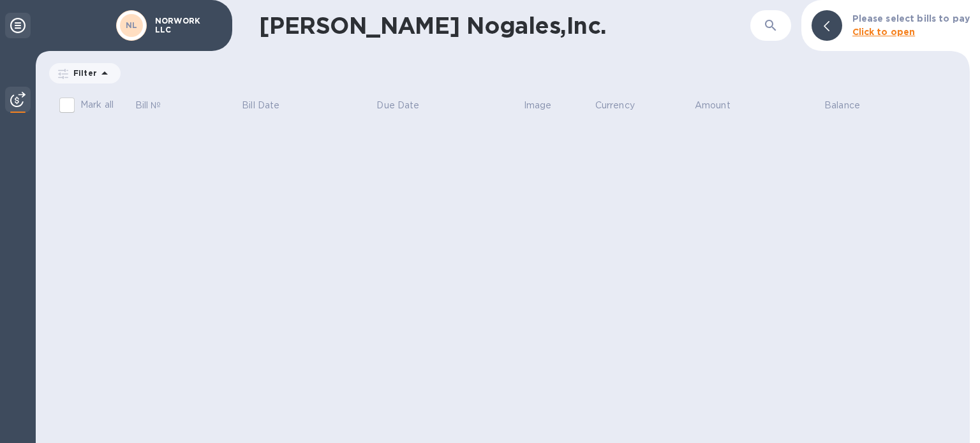  I want to click on p: Currency, so click(615, 105).